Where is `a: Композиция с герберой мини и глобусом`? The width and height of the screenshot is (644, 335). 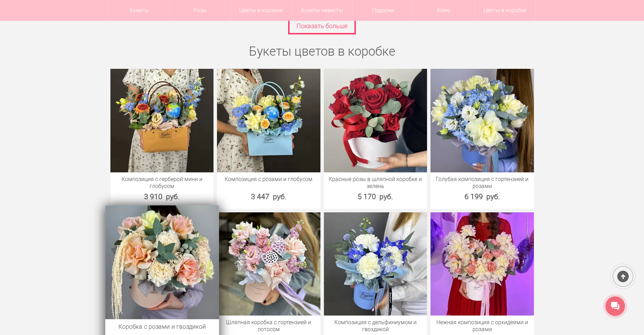 a: Композиция с герберой мини и глобусом is located at coordinates (162, 183).